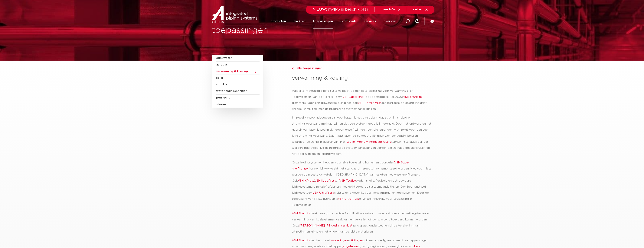 This screenshot has height=248, width=644. What do you see at coordinates (353, 97) in the screenshot?
I see `a: VSH Super knel` at bounding box center [353, 97].